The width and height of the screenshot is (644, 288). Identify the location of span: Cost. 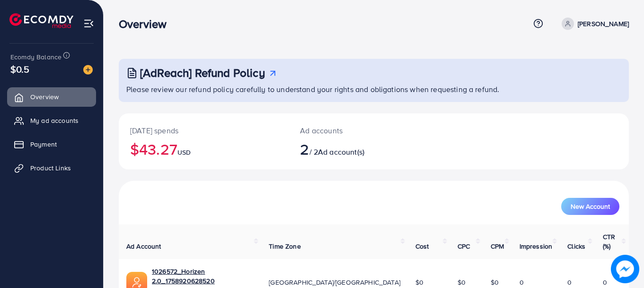
(422, 246).